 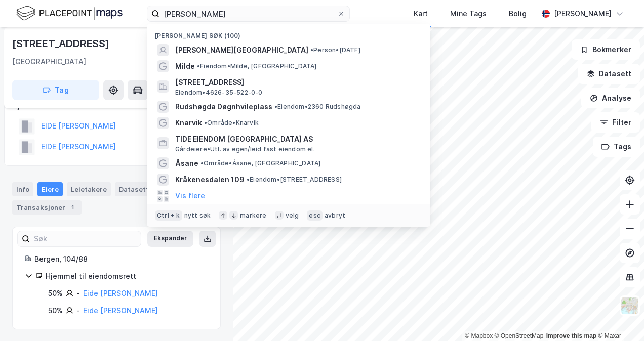 I want to click on div: Transaksjoner, so click(x=47, y=207).